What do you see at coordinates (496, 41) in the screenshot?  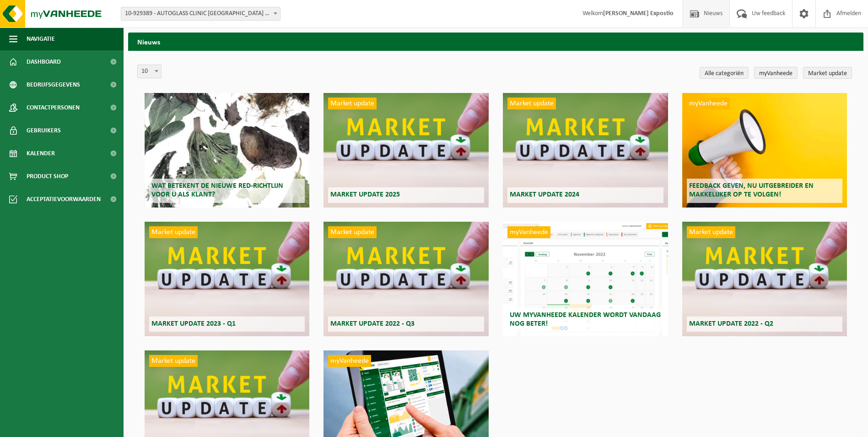 I see `h2: Nieuws` at bounding box center [496, 41].